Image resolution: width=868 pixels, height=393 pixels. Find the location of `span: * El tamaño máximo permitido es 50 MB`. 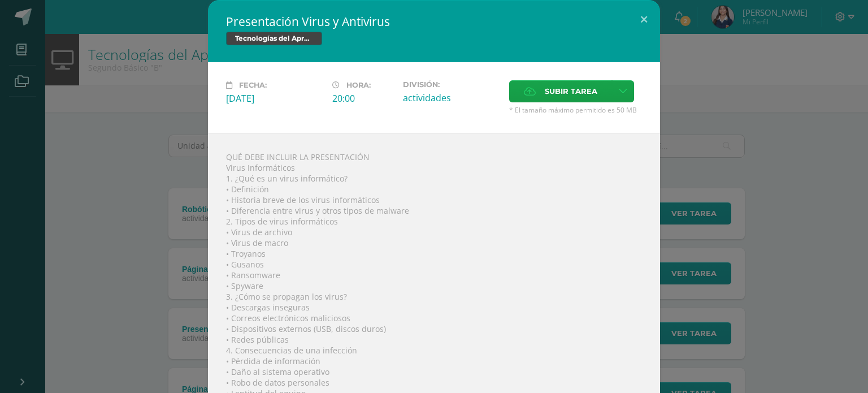

span: * El tamaño máximo permitido es 50 MB is located at coordinates (576, 110).